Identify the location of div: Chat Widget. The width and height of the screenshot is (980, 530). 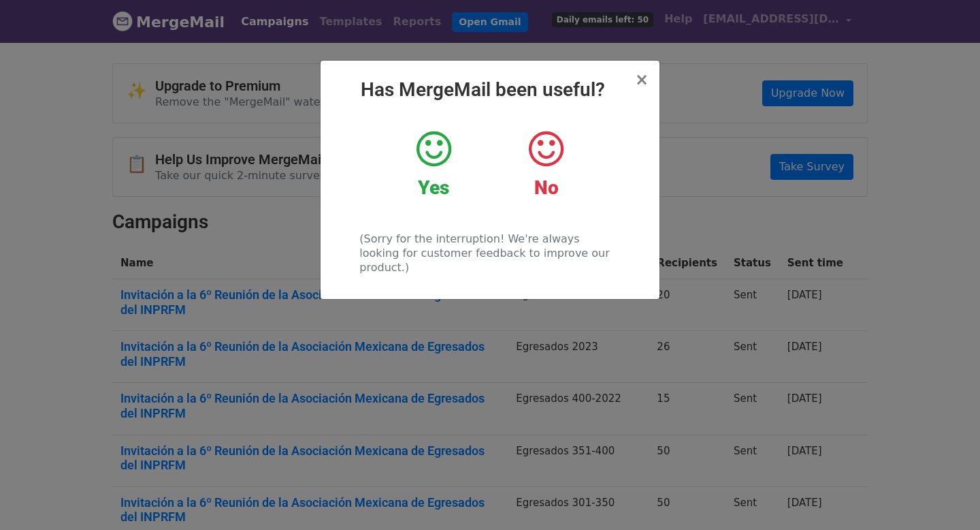
(946, 497).